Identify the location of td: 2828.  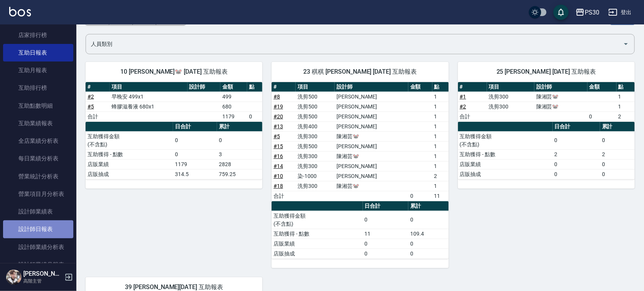
(240, 164).